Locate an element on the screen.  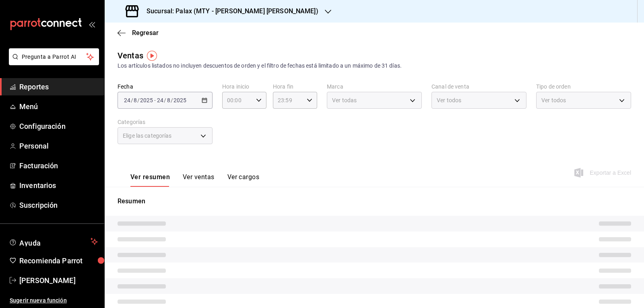
div: Los artículos listados no incluyen descuentos de orden y el filtro de fechas está limitado a un m... is located at coordinates (374, 66).